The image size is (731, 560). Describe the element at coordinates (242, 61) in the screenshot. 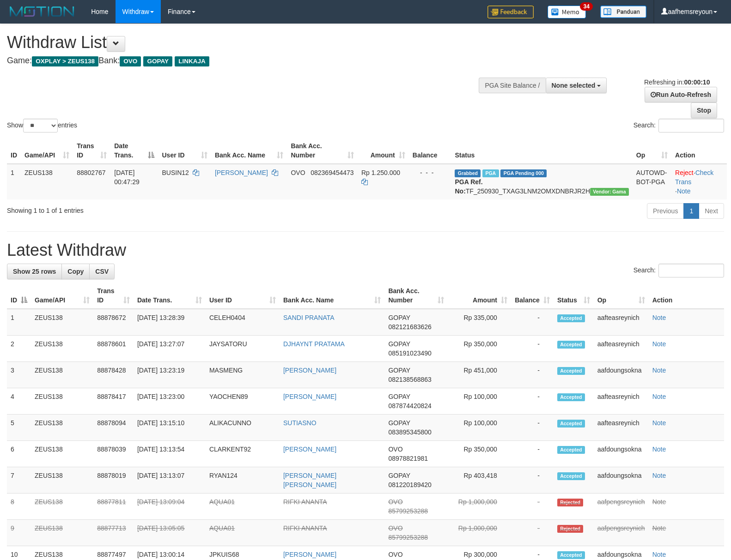

I see `h4: Game: Bank:` at that location.